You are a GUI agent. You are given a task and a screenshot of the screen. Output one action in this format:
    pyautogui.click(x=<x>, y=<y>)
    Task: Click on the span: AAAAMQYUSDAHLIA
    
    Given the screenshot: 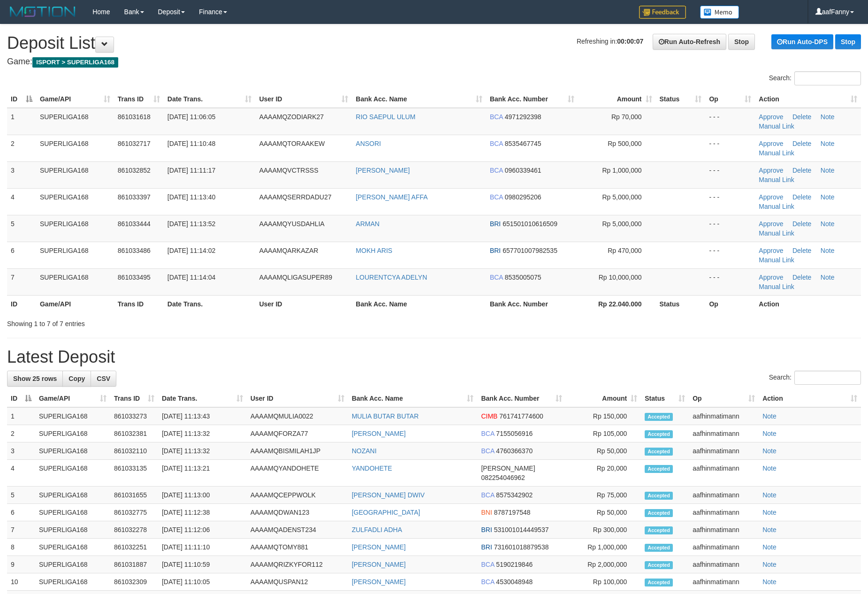 What is the action you would take?
    pyautogui.click(x=291, y=224)
    